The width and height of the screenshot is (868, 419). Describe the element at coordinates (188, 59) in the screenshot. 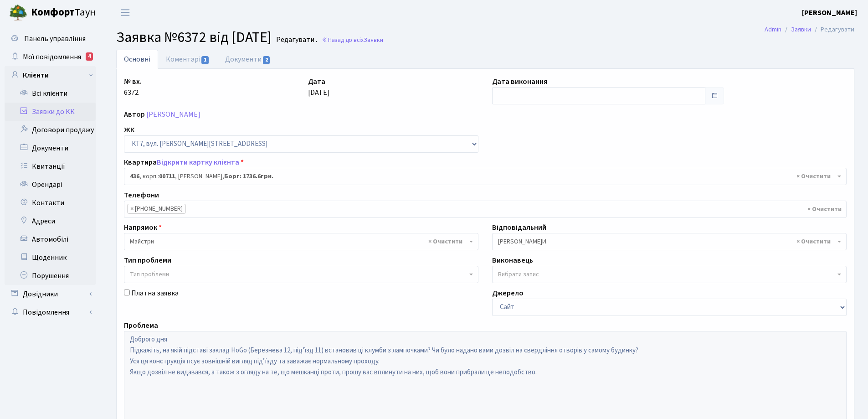

I see `a: Коментарі` at that location.